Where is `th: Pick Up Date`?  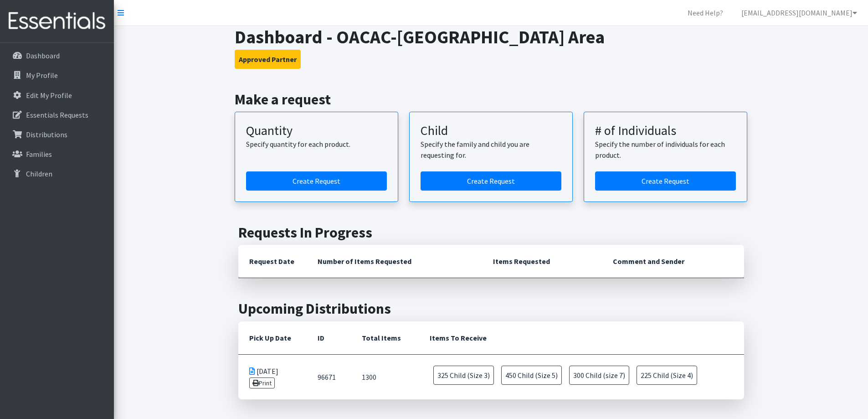 th: Pick Up Date is located at coordinates (272, 338).